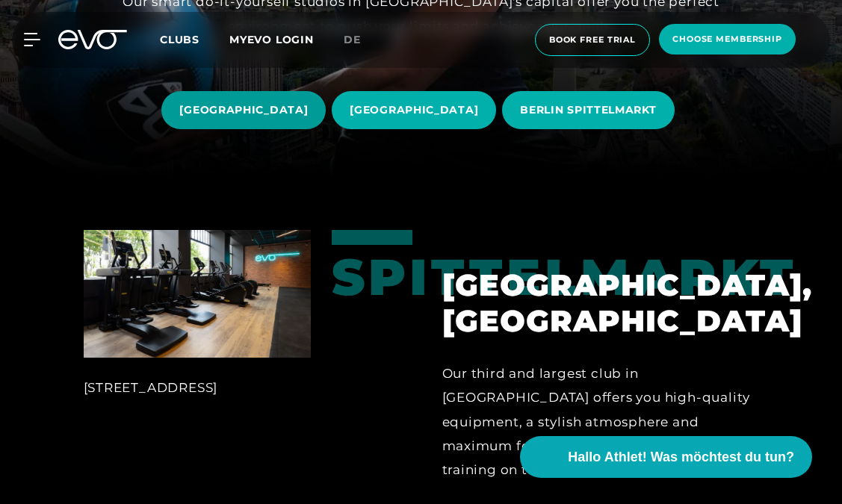 This screenshot has height=504, width=842. What do you see at coordinates (588, 110) in the screenshot?
I see `span: BERLIN SPITTELMARKT` at bounding box center [588, 110].